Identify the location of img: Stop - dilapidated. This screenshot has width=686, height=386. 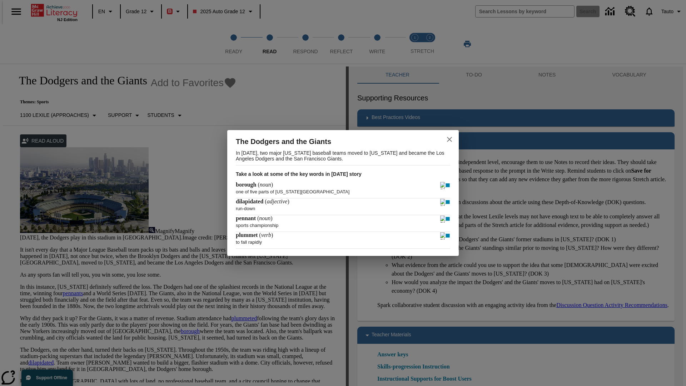
(448, 202).